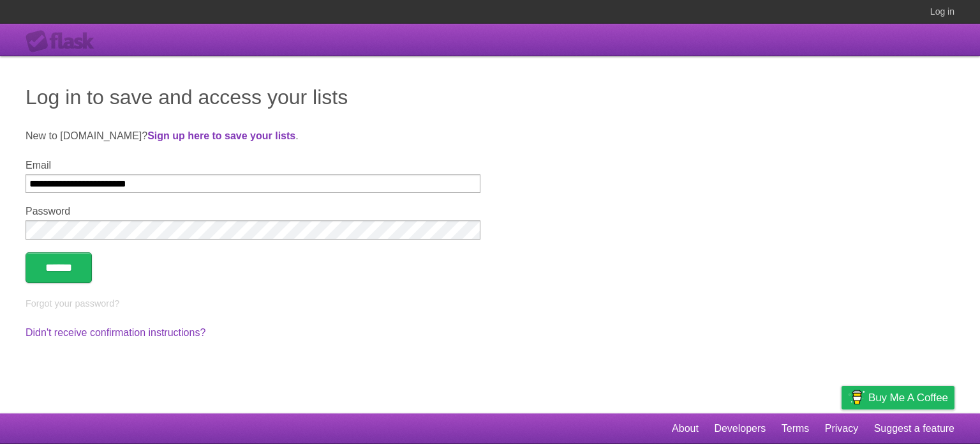 This screenshot has height=444, width=980. Describe the element at coordinates (685, 428) in the screenshot. I see `a: About` at that location.